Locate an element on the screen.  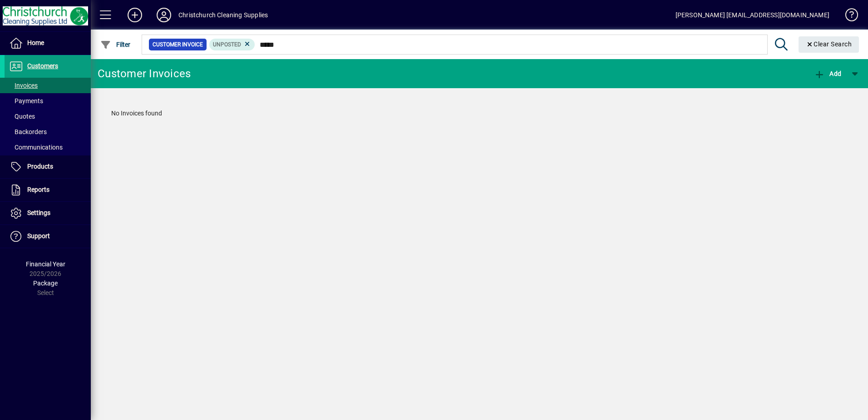
span: Customers is located at coordinates (42, 66).